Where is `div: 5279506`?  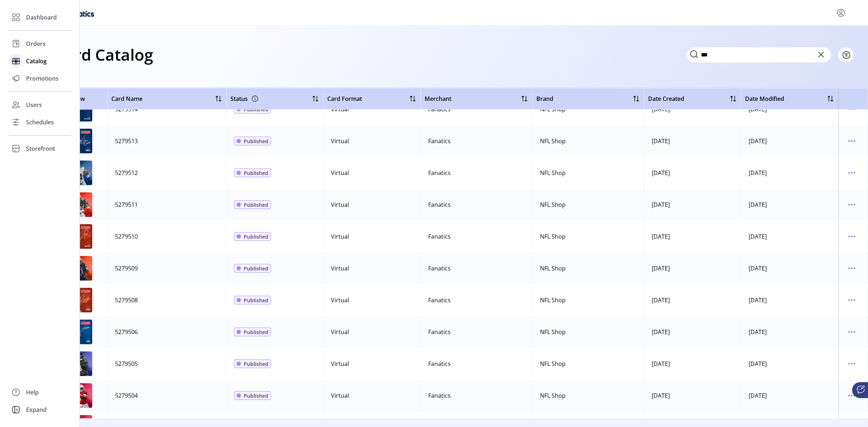 div: 5279506 is located at coordinates (126, 332).